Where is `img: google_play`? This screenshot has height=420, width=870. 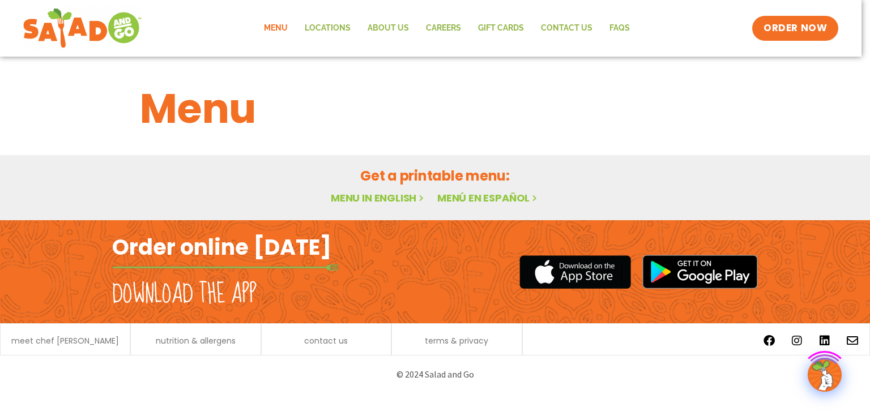
img: google_play is located at coordinates (700, 272).